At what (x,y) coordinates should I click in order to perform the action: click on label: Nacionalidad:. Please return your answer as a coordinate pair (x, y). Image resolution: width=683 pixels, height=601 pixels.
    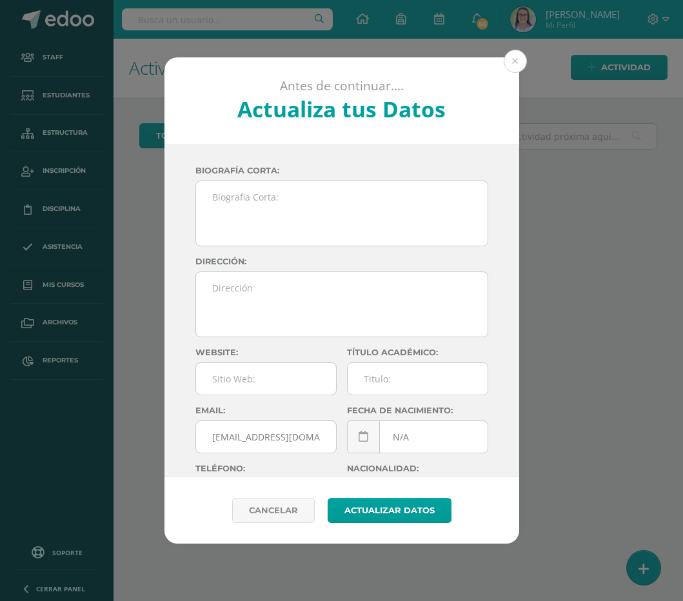
    Looking at the image, I should click on (417, 468).